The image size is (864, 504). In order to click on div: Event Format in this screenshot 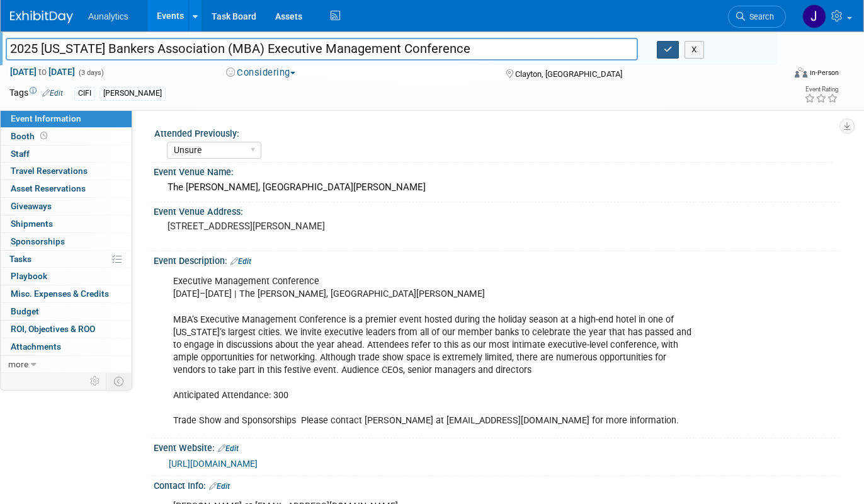, I will do `click(778, 75)`.